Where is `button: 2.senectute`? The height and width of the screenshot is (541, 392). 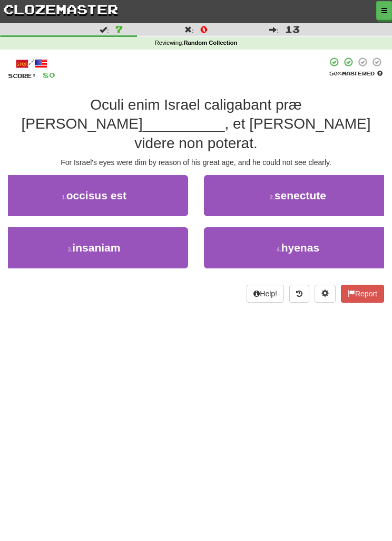 button: 2.senectute is located at coordinates (298, 196).